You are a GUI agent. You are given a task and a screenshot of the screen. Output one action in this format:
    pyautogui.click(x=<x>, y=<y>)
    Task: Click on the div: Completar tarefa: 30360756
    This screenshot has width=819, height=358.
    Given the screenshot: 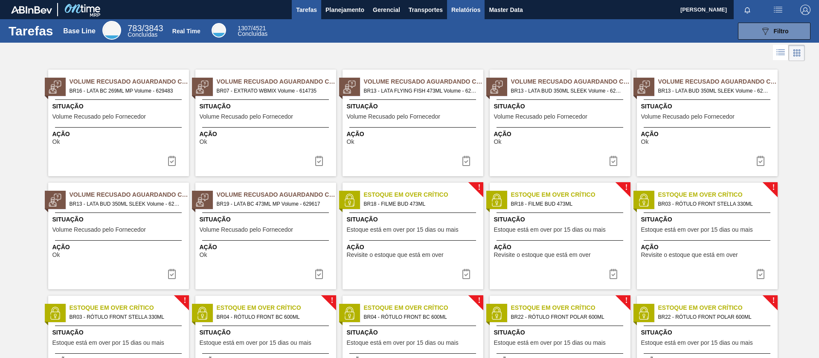 What is the action you would take?
    pyautogui.click(x=319, y=161)
    